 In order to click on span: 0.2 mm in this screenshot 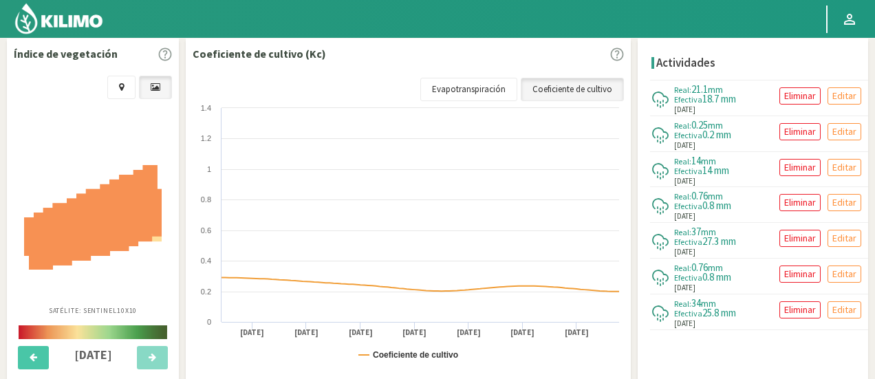, I will do `click(717, 134)`.